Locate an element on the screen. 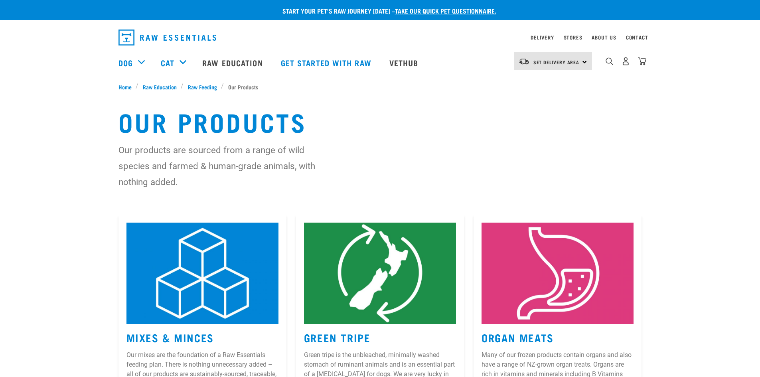 This screenshot has width=760, height=377. a: Vethub is located at coordinates (405, 63).